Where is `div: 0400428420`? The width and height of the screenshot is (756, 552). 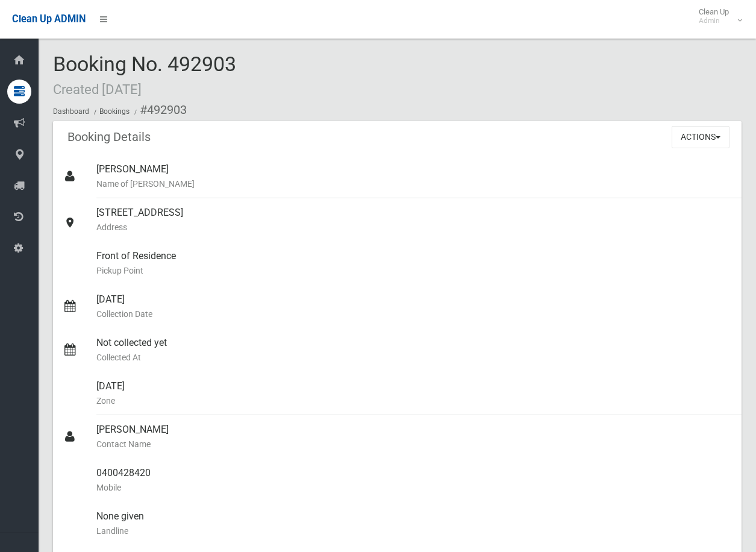
div: 0400428420 is located at coordinates (414, 480).